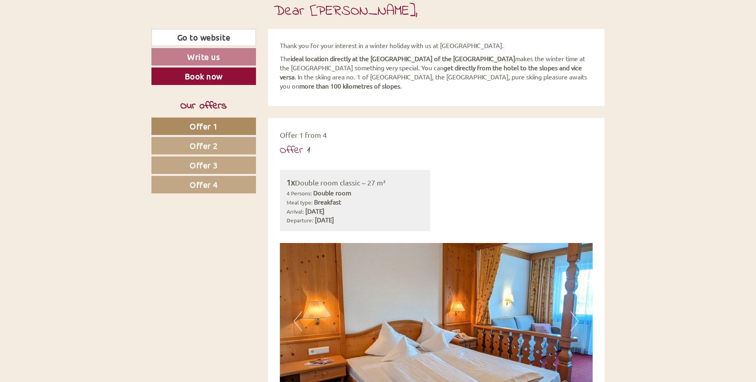 The image size is (756, 382). What do you see at coordinates (290, 182) in the screenshot?
I see `b: 1x` at bounding box center [290, 182].